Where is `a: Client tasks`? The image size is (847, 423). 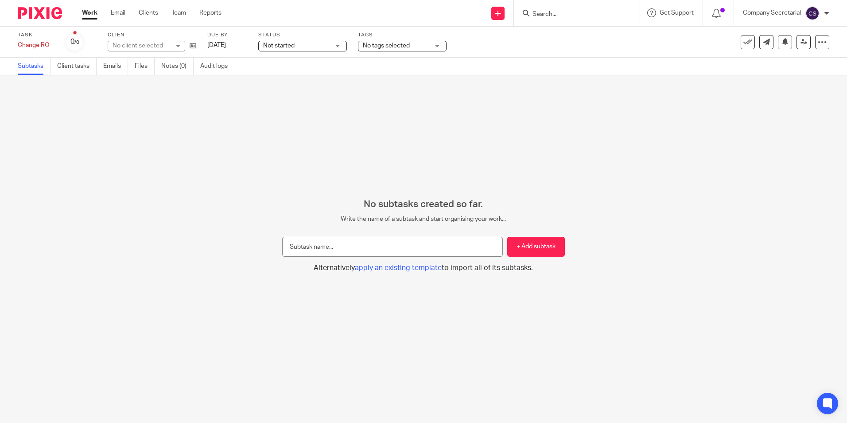
a: Client tasks is located at coordinates (77, 66).